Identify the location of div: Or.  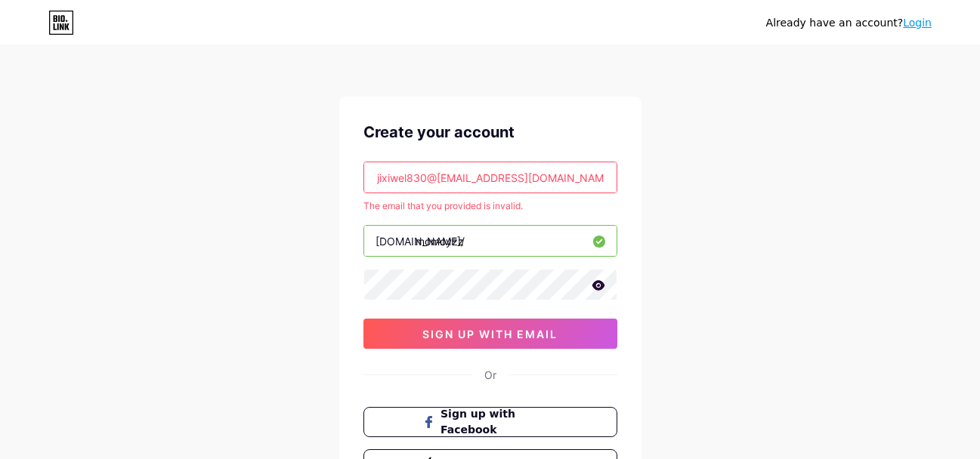
(490, 374).